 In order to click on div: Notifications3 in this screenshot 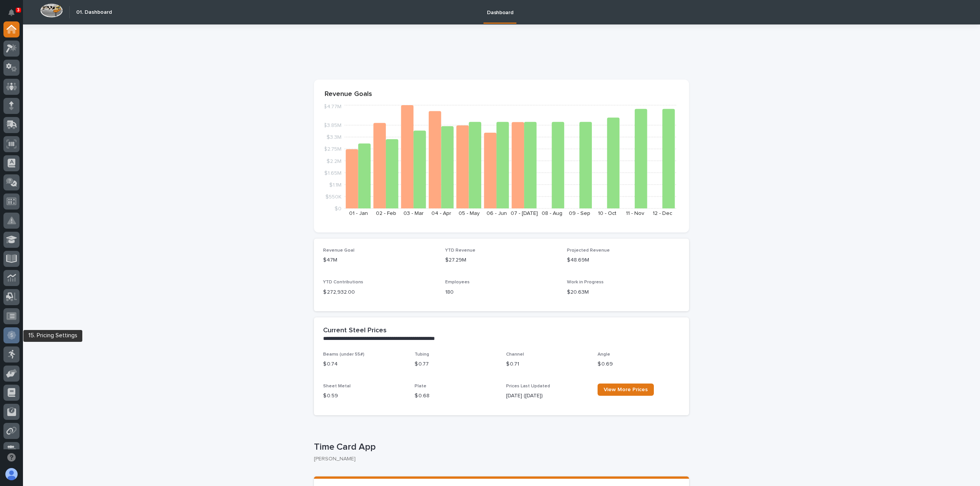, I will do `click(15, 15)`.